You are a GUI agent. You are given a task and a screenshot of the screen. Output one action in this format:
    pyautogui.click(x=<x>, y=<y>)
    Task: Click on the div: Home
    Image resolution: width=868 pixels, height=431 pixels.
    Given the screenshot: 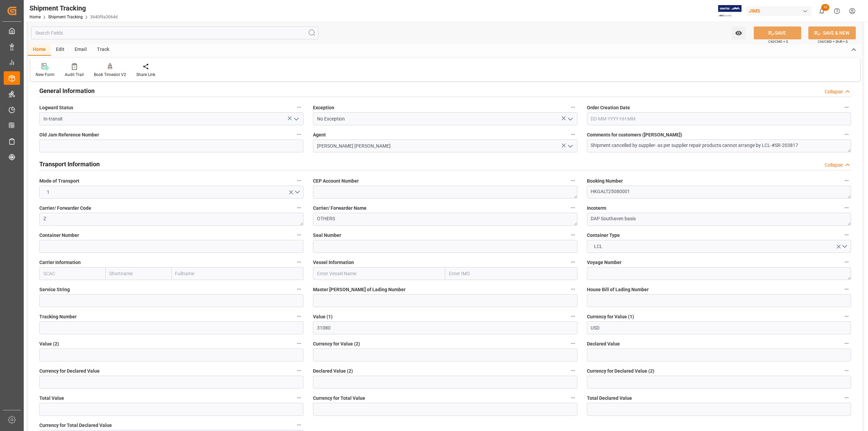 What is the action you would take?
    pyautogui.click(x=39, y=50)
    